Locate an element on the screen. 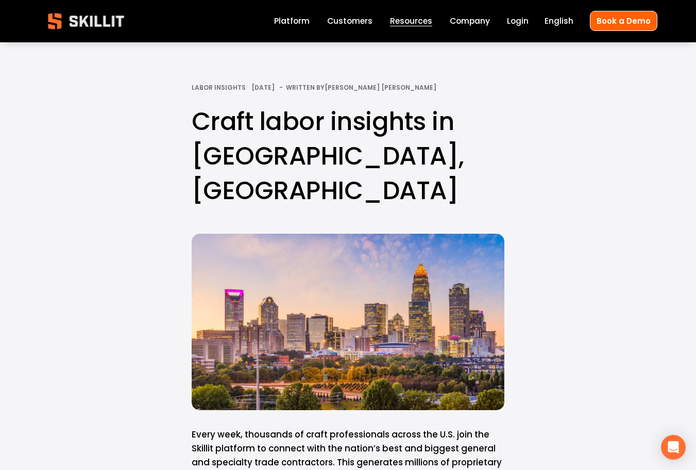  img: Skillit is located at coordinates (86, 21).